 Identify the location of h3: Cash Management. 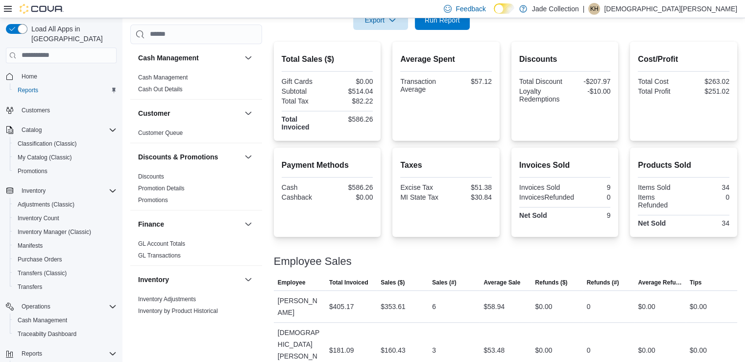
(169, 58).